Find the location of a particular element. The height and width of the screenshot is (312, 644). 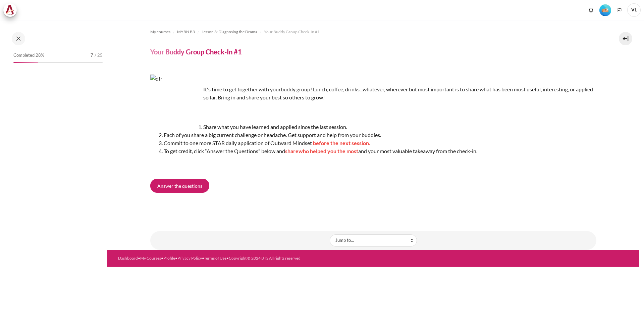

span: It's time to get together with your is located at coordinates (242, 89).